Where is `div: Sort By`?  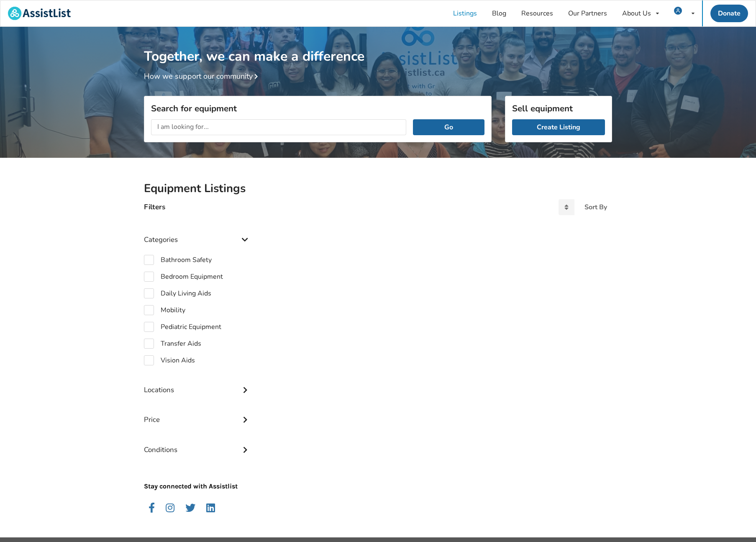
div: Sort By is located at coordinates (595, 207).